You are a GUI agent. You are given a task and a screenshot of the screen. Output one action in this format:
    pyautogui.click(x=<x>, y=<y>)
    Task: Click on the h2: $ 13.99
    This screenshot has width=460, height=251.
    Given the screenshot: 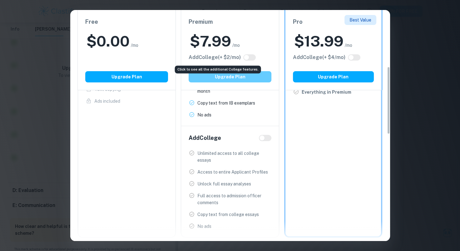 What is the action you would take?
    pyautogui.click(x=319, y=41)
    